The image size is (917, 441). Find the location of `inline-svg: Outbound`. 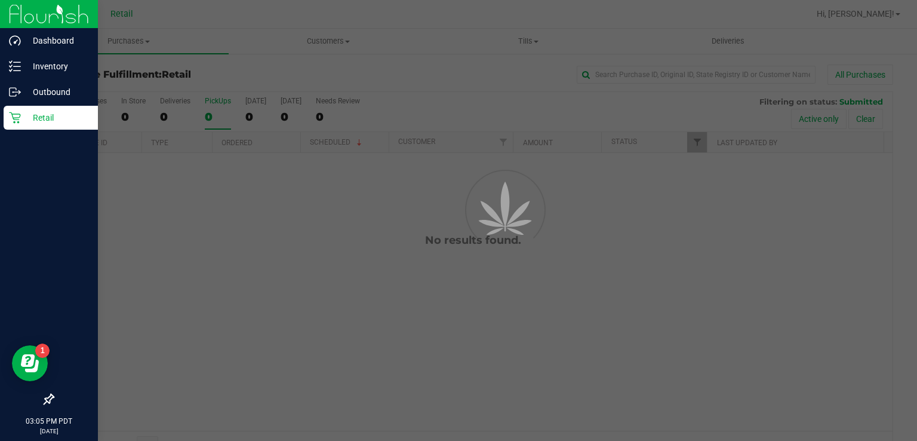

inline-svg: Outbound is located at coordinates (15, 92).